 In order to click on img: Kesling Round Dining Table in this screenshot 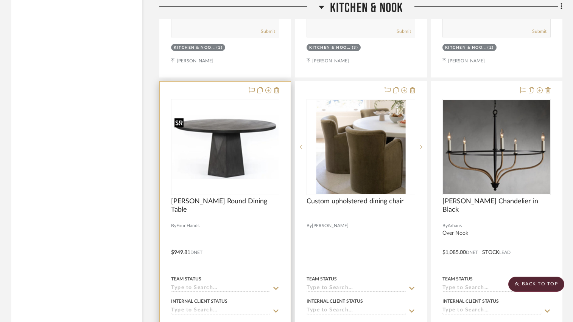, I will do `click(225, 147)`.